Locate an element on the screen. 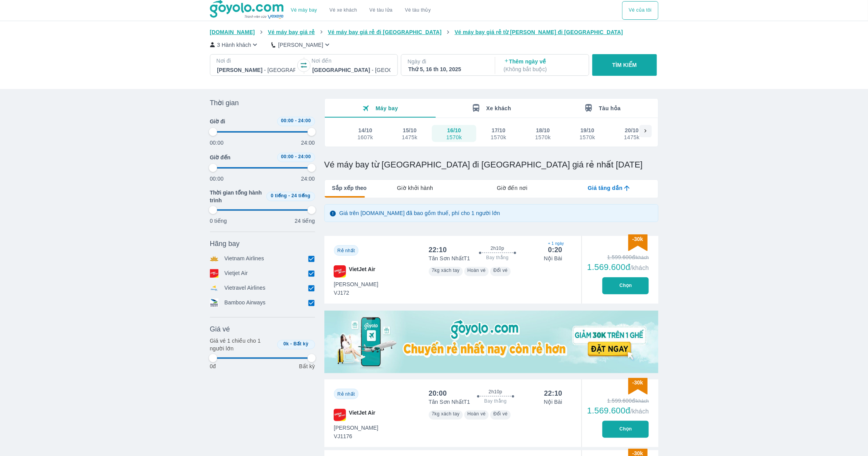 Image resolution: width=868 pixels, height=456 pixels. span: Xe khách is located at coordinates (499, 108).